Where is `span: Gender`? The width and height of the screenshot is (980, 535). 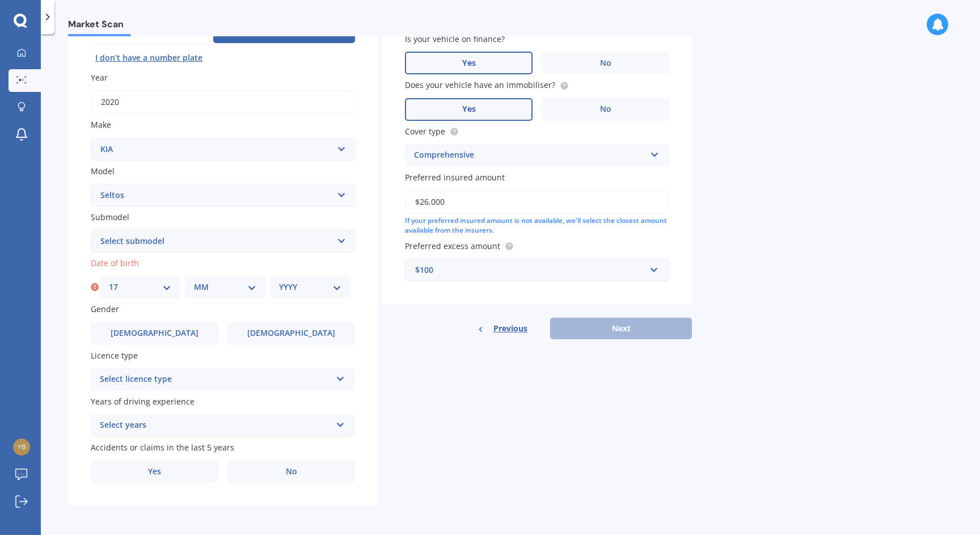
span: Gender is located at coordinates (105, 309).